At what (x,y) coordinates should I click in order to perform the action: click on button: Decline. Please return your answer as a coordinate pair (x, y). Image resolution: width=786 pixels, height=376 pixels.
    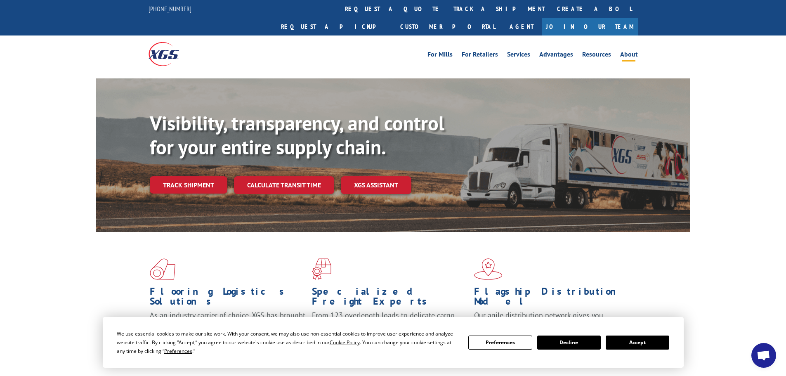
    Looking at the image, I should click on (569, 343).